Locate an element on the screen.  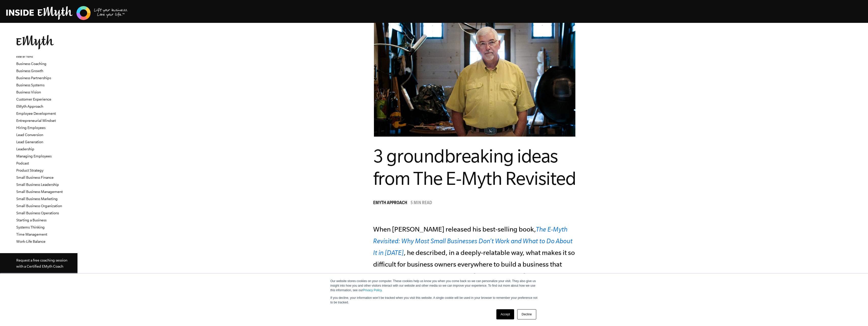
a: Small Business Management is located at coordinates (40, 192).